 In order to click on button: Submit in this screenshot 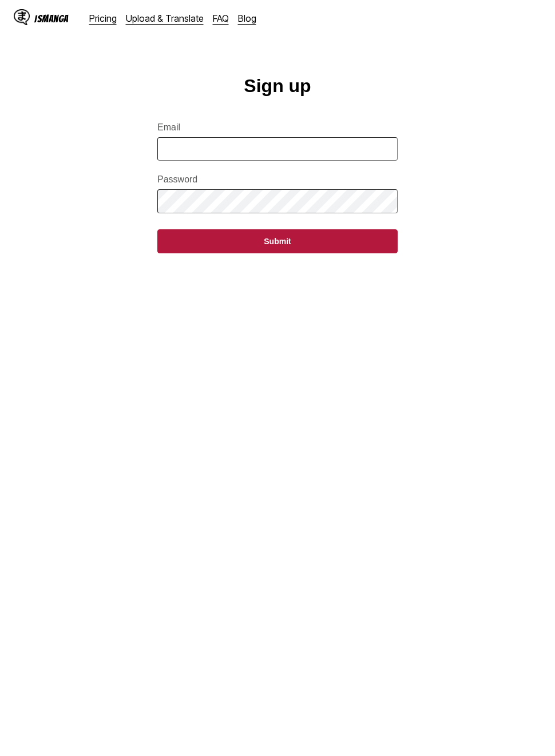, I will do `click(277, 241)`.